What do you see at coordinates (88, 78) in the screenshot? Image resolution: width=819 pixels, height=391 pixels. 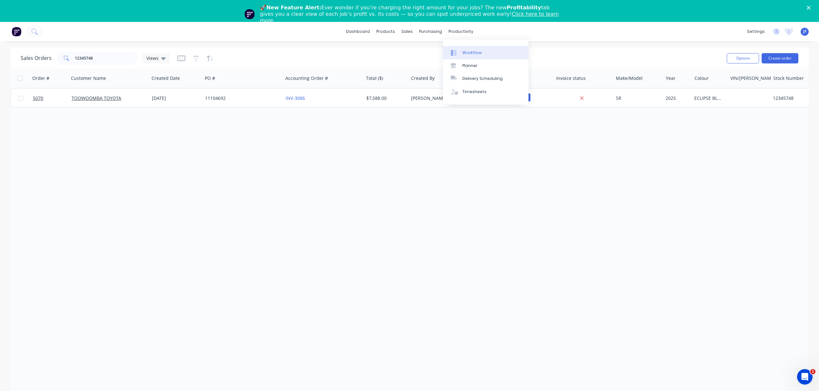 I see `div: Customer Name` at bounding box center [88, 78].